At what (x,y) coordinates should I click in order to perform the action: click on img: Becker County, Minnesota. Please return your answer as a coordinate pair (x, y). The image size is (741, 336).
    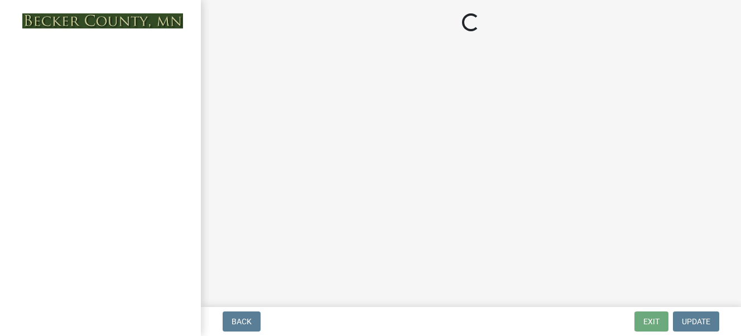
    Looking at the image, I should click on (103, 21).